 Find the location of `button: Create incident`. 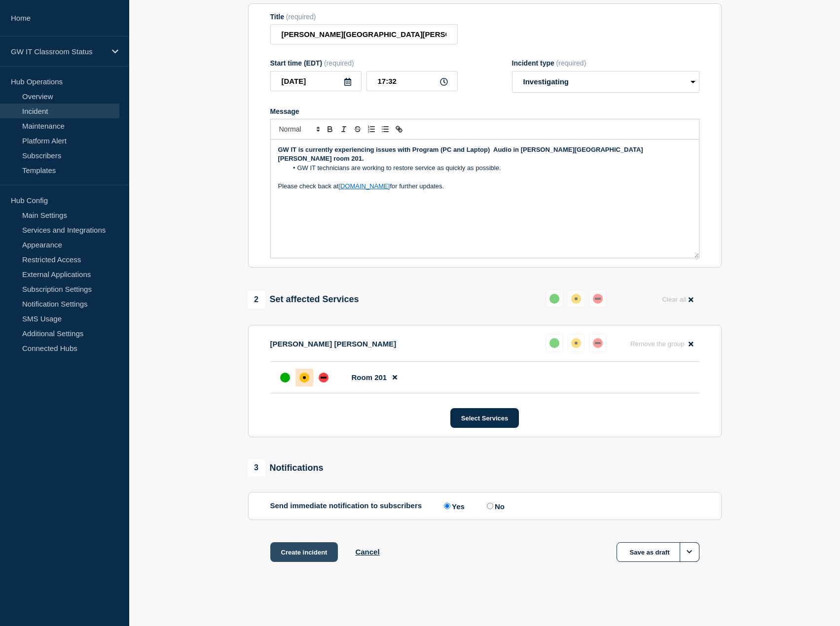

button: Create incident is located at coordinates (304, 552).